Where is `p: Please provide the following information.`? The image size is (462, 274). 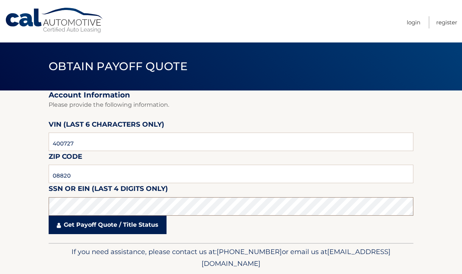
p: Please provide the following information. is located at coordinates (231, 105).